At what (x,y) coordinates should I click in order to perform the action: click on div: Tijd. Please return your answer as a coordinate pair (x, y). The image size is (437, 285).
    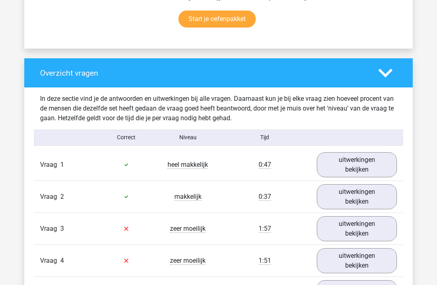
    Looking at the image, I should click on (265, 137).